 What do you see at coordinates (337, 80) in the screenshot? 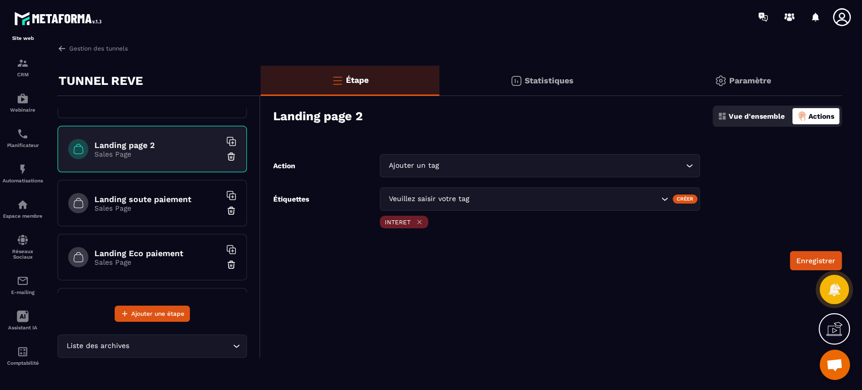
I see `img: bars-o.4a397970.svg` at bounding box center [337, 80].